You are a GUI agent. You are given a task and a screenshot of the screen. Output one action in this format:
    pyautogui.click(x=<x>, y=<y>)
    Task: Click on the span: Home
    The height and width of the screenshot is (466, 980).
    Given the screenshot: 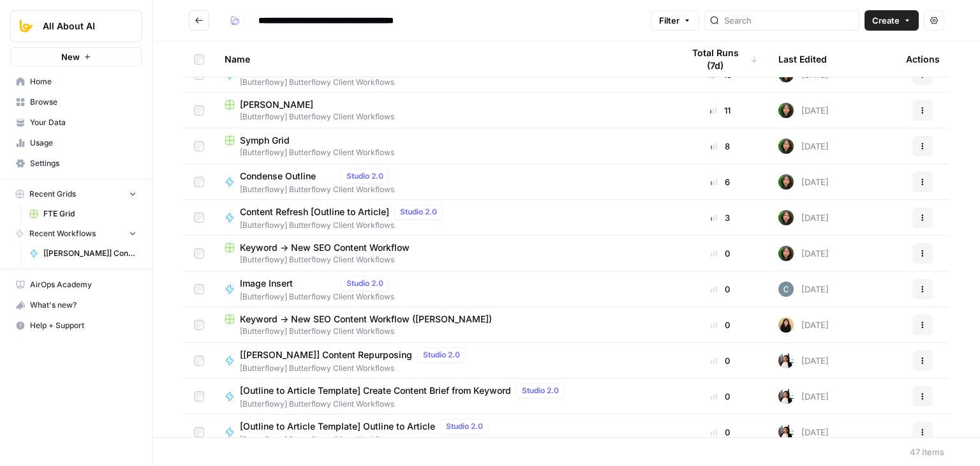 What is the action you would take?
    pyautogui.click(x=83, y=82)
    